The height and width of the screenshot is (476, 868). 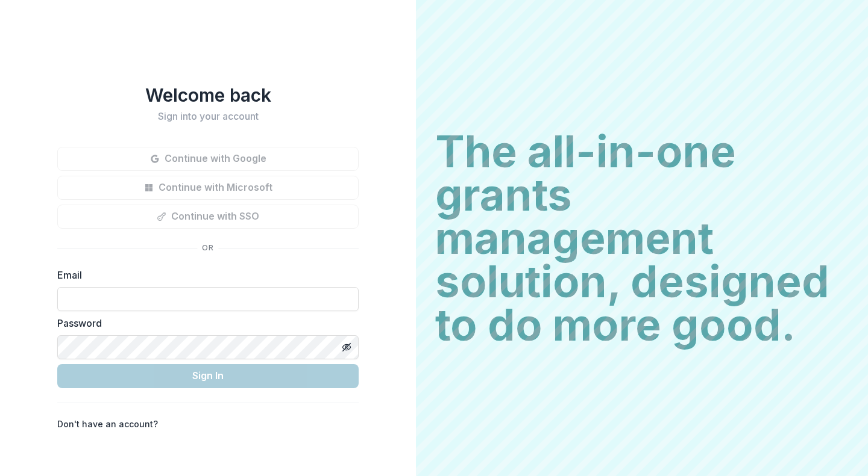 What do you see at coordinates (208, 116) in the screenshot?
I see `h2: Sign into your account` at bounding box center [208, 116].